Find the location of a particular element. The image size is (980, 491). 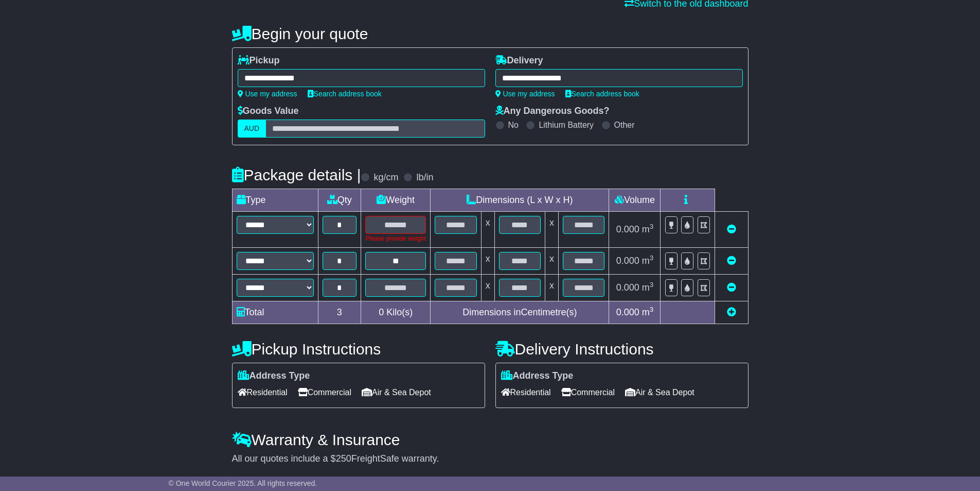

td: Dimensions (L x W x H) is located at coordinates (520, 200).